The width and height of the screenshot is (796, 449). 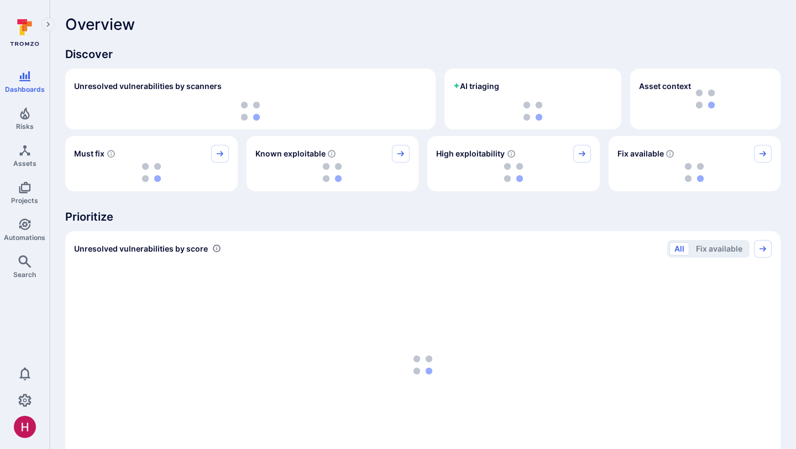 What do you see at coordinates (217, 248) in the screenshot?
I see `div: Number of vulnerabilities in status 'Open' 'Triaged' and 'In process' grouped by score` at bounding box center [217, 248].